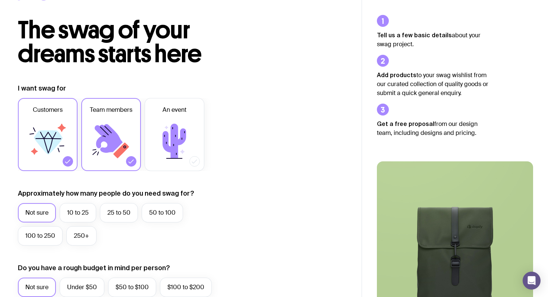  Describe the element at coordinates (42, 88) in the screenshot. I see `label: I want swag for` at that location.